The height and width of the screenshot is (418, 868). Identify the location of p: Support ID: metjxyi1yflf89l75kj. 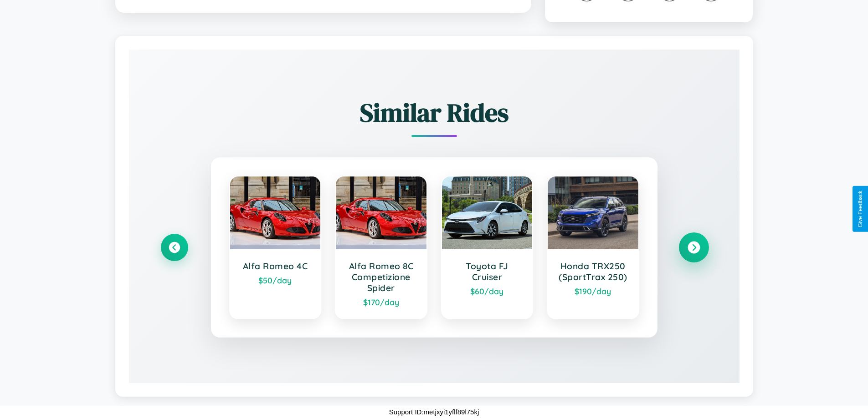
(434, 412).